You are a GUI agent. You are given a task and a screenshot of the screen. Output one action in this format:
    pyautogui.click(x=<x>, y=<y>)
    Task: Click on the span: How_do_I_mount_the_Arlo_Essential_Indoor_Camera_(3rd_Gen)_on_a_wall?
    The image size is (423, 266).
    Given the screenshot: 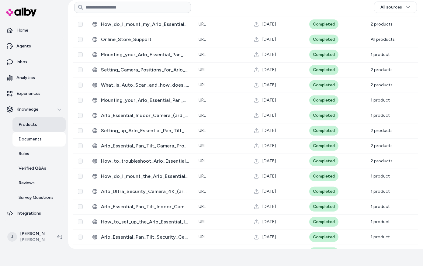 What is the action you would take?
    pyautogui.click(x=145, y=176)
    